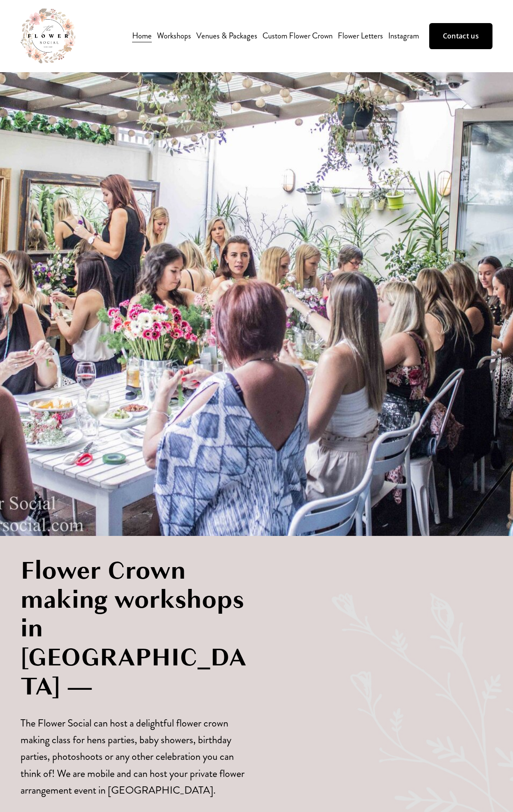 The width and height of the screenshot is (513, 812). Describe the element at coordinates (404, 36) in the screenshot. I see `a: Instagram` at that location.